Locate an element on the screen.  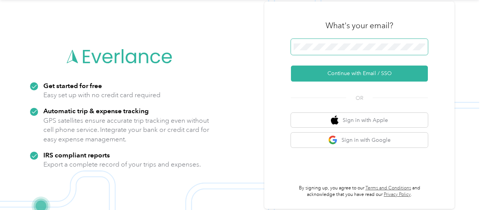
p: By signing up, you agree to our and acknowledge that you have read our . is located at coordinates (360, 191).